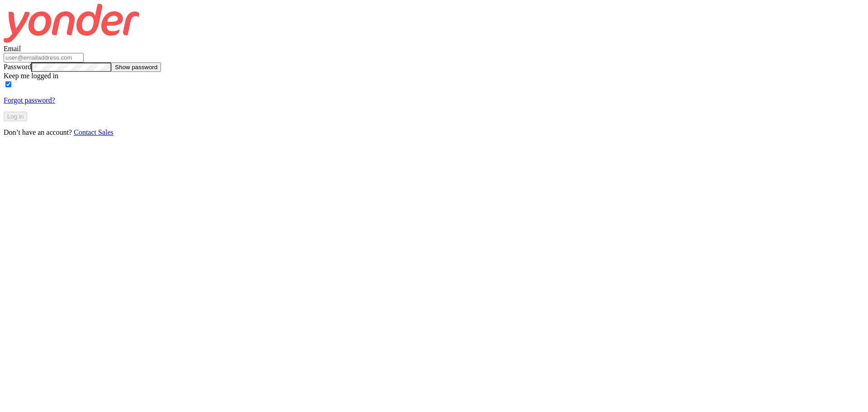 This screenshot has width=868, height=412. Describe the element at coordinates (434, 132) in the screenshot. I see `p: Don’t have an account?` at that location.